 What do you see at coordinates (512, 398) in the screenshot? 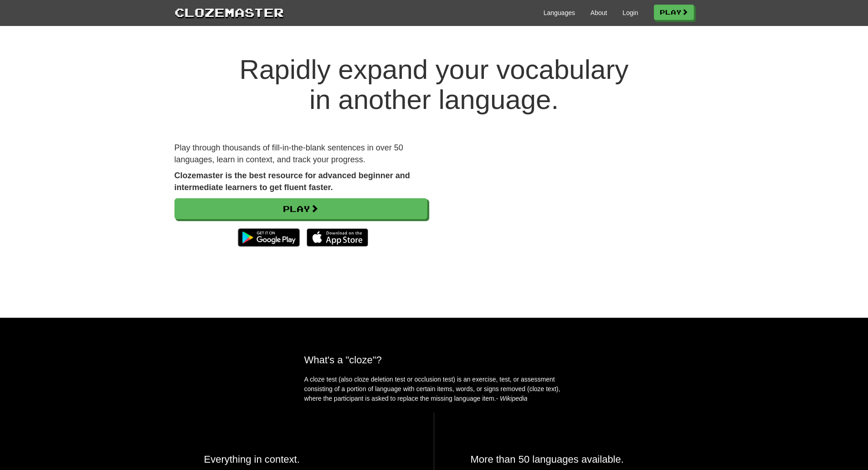
I see `em: - Wikipedia` at bounding box center [512, 398].